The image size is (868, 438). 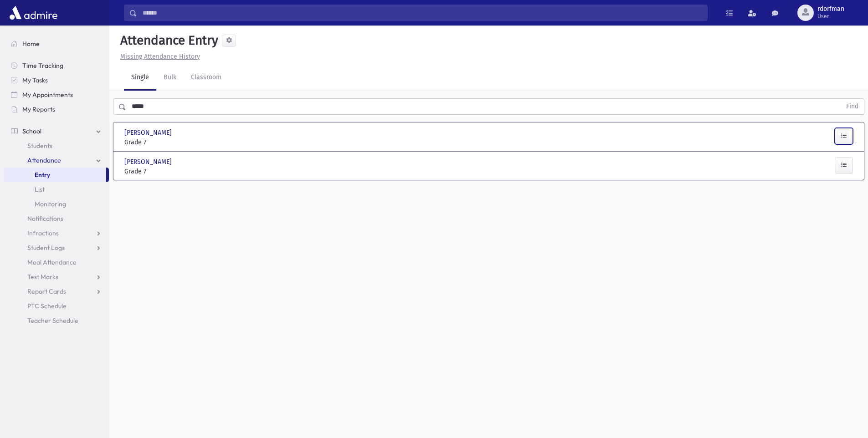 What do you see at coordinates (56, 248) in the screenshot?
I see `a: Student Logs` at bounding box center [56, 248].